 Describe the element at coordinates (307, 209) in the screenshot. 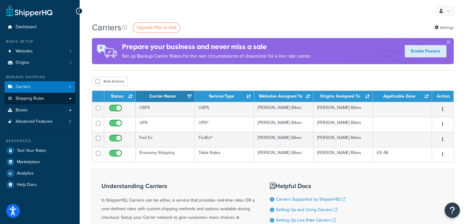

I see `a: Setting Up and Using Carriers` at that location.